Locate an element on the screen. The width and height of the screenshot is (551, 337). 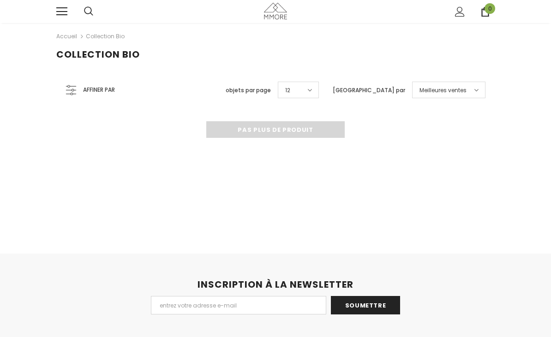
a: Accueil is located at coordinates (66, 36).